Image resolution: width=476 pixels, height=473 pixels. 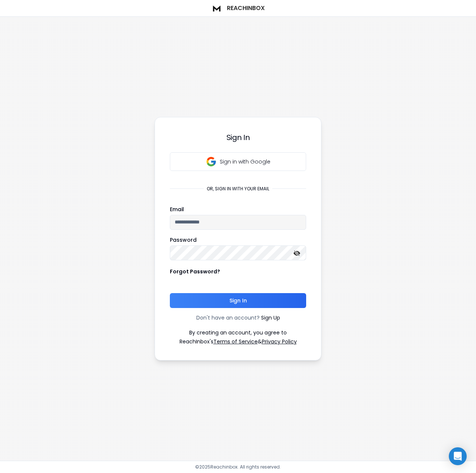 I want to click on p: Don't have an account?, so click(x=228, y=318).